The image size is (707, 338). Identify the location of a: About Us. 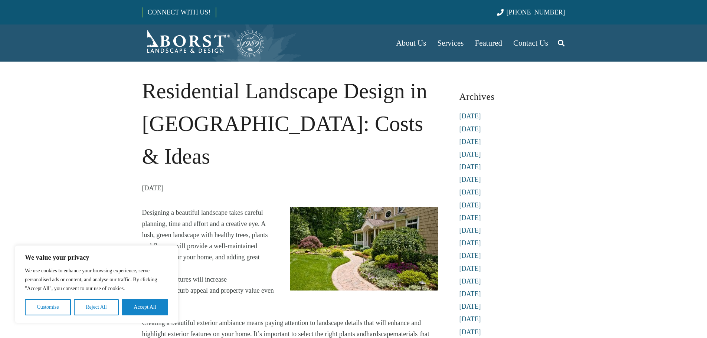
(411, 43).